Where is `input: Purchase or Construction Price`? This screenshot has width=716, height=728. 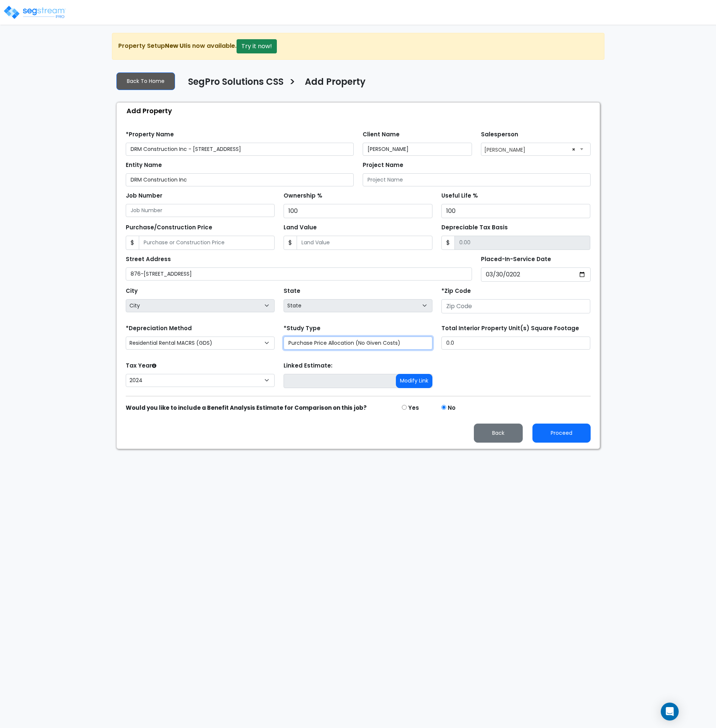 input: Purchase or Construction Price is located at coordinates (207, 242).